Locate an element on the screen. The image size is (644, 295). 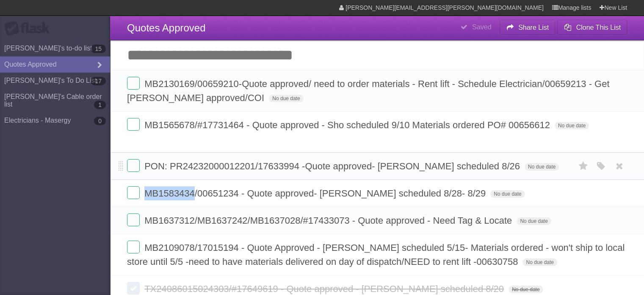
b: Saved is located at coordinates (481, 26).